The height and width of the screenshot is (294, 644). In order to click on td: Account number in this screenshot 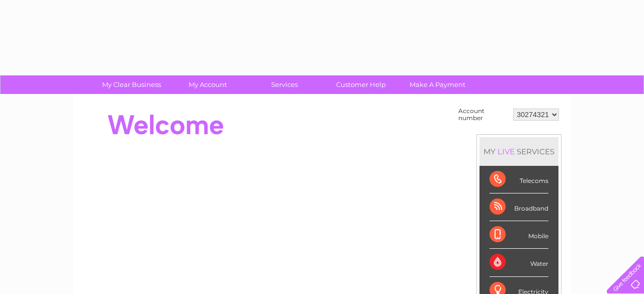, I will do `click(483, 115)`.